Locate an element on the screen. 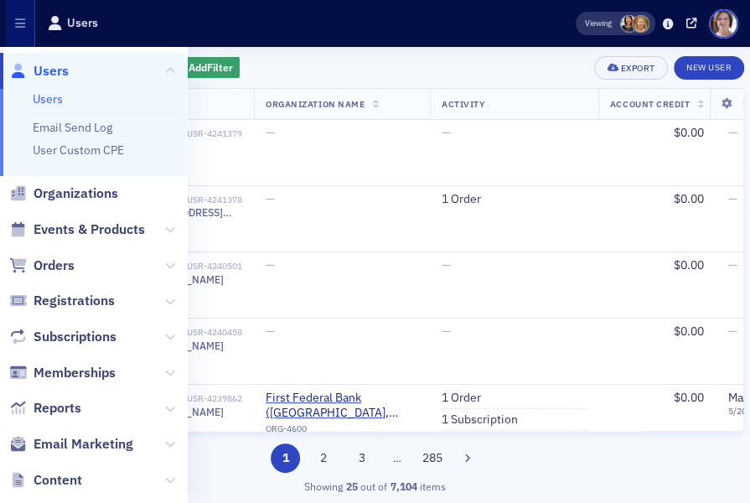 This screenshot has height=503, width=750. span: First Federal Bank (Tuscaloosa, AL) is located at coordinates (342, 405).